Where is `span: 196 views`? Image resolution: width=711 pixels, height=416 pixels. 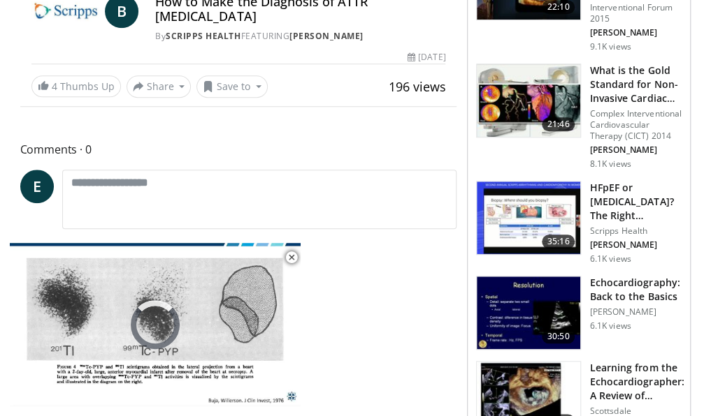 span: 196 views is located at coordinates (416, 87).